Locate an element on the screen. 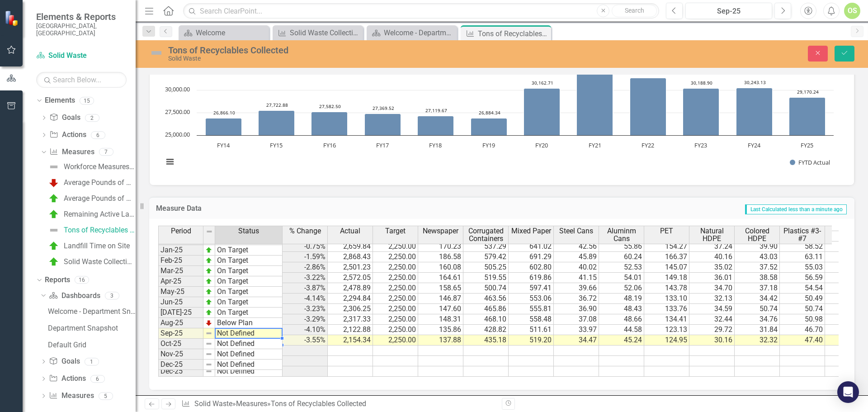 The height and width of the screenshot is (412, 868). td: 37.24 is located at coordinates (712, 247).